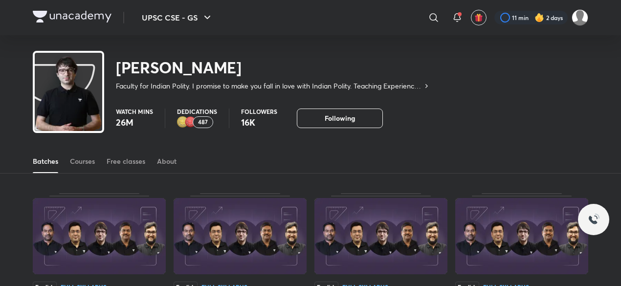 The height and width of the screenshot is (286, 621). I want to click on div: About, so click(167, 161).